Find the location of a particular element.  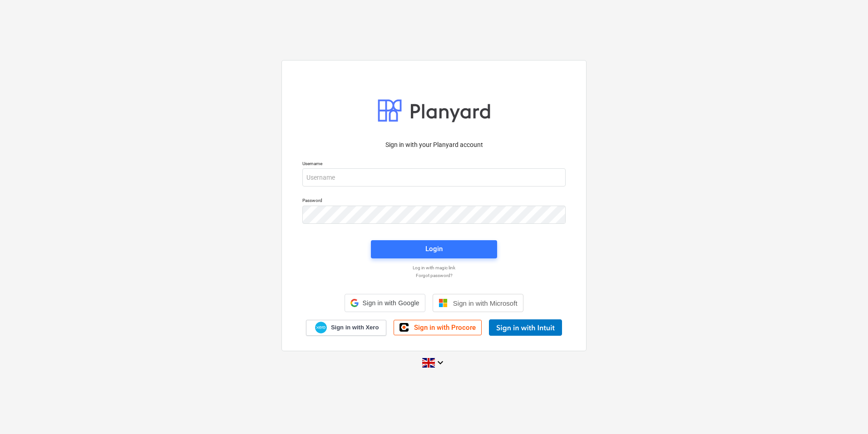

a: Log in with magic link is located at coordinates (434, 267).